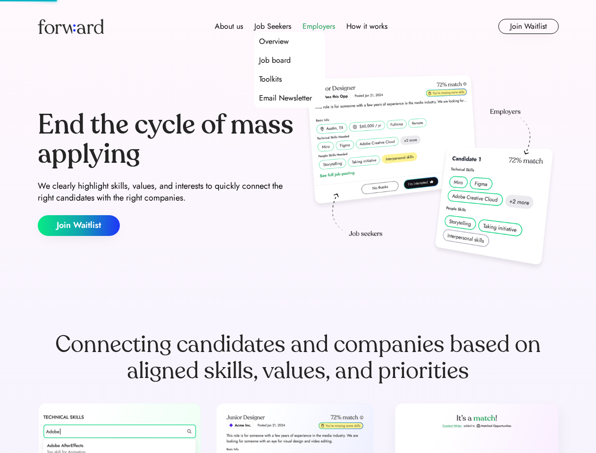 The height and width of the screenshot is (453, 596). I want to click on div: Toolkits, so click(270, 79).